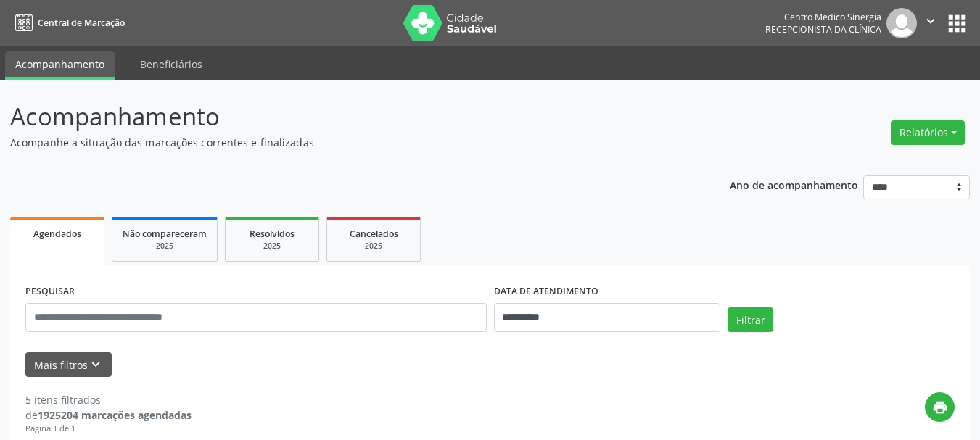  What do you see at coordinates (171, 64) in the screenshot?
I see `a: Beneficiários` at bounding box center [171, 64].